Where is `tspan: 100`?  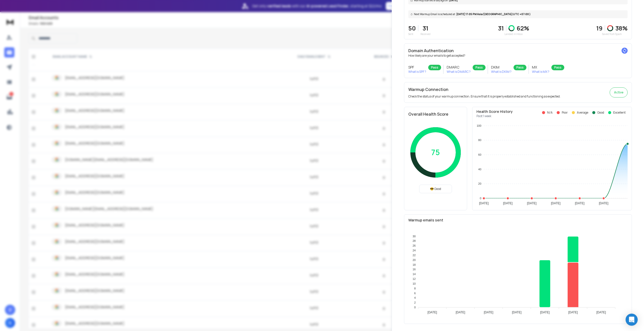
tspan: 100 is located at coordinates (479, 126).